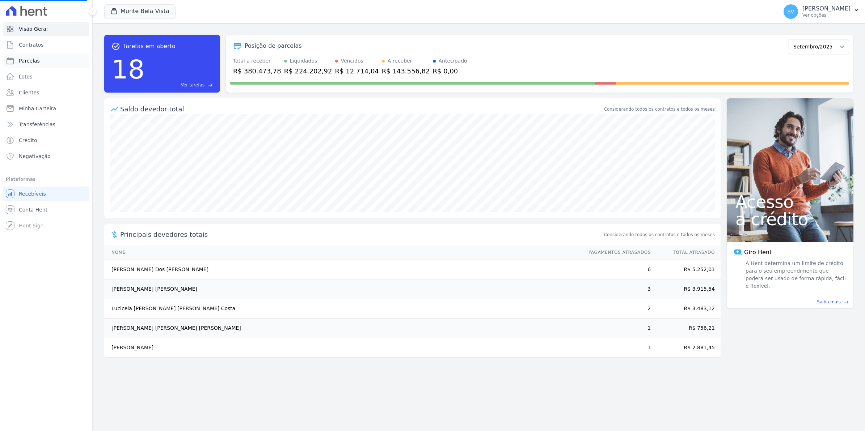  What do you see at coordinates (790, 202) in the screenshot?
I see `span: Acesso` at bounding box center [790, 202].